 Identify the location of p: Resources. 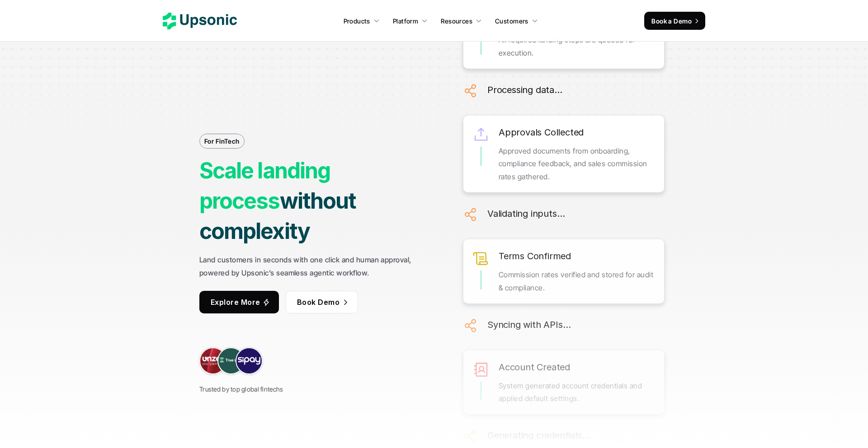
(456, 21).